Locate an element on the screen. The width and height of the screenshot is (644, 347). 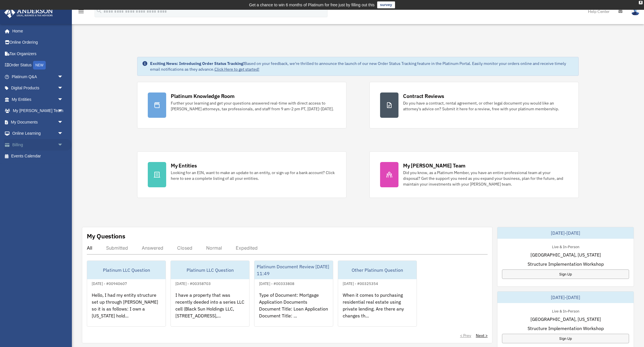
a: Contract Reviews Do you have a contract, rental agreement, or other legal document you would like... is located at coordinates (474, 105).